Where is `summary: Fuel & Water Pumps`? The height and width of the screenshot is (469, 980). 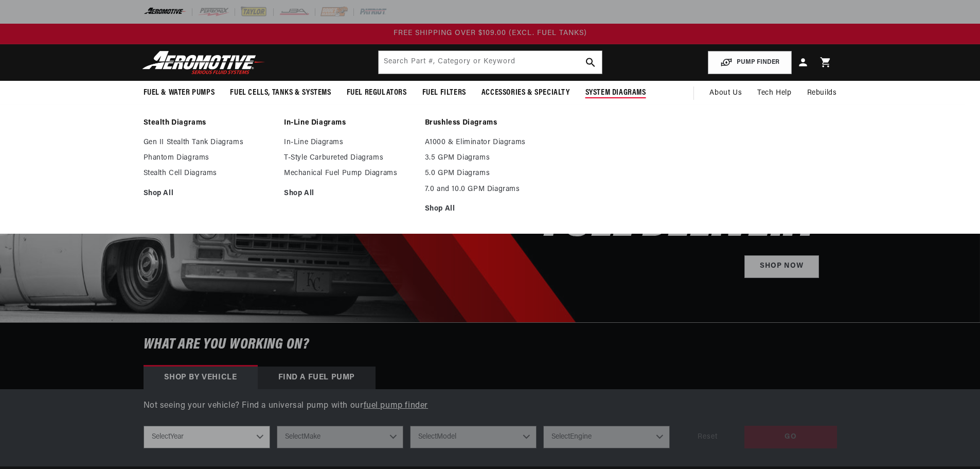 summary: Fuel & Water Pumps is located at coordinates (179, 93).